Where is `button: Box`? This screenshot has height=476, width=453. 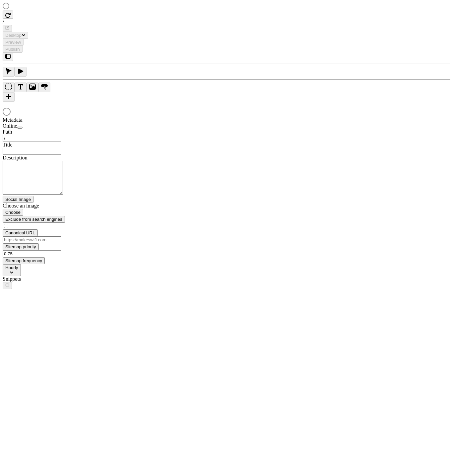 button: Box is located at coordinates (9, 87).